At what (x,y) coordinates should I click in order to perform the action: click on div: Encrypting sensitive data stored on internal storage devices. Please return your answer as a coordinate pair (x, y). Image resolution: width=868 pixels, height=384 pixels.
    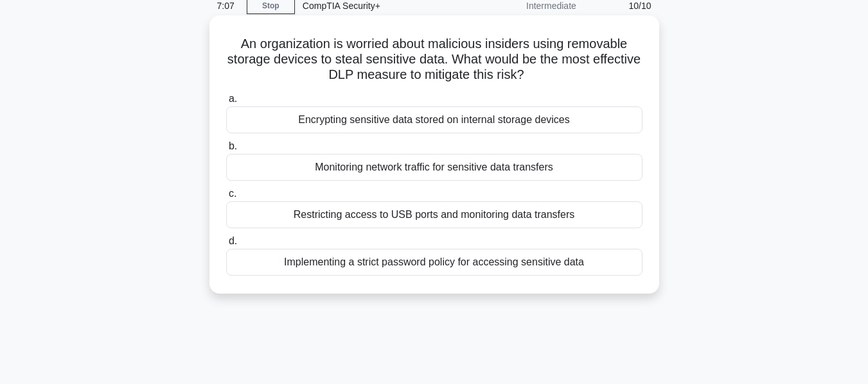
    Looking at the image, I should click on (434, 120).